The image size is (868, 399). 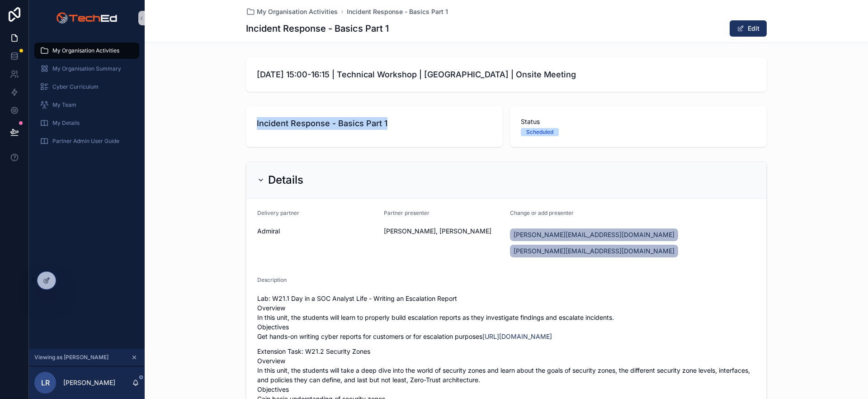 I want to click on p: Lab: W21.1 Day in a SOC Analyst Life - Writing an Escalation Report Overview In this unit, the st..., so click(x=506, y=317).